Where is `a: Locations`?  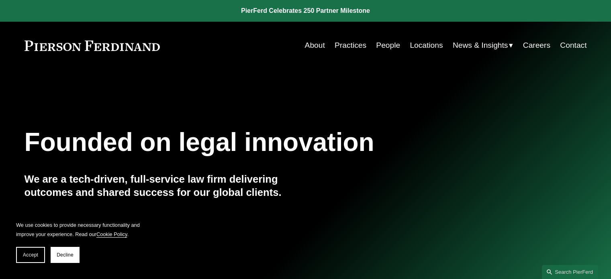 a: Locations is located at coordinates (426, 45).